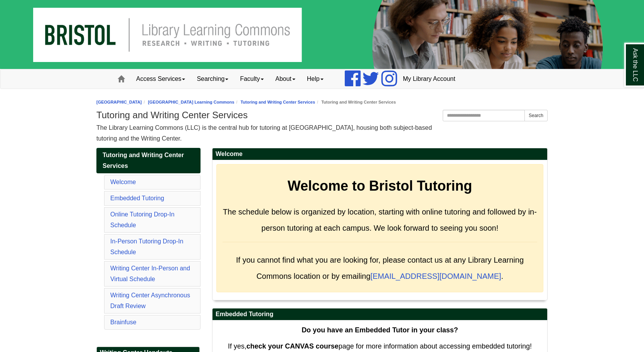  What do you see at coordinates (161, 79) in the screenshot?
I see `a: Access Services` at bounding box center [161, 79].